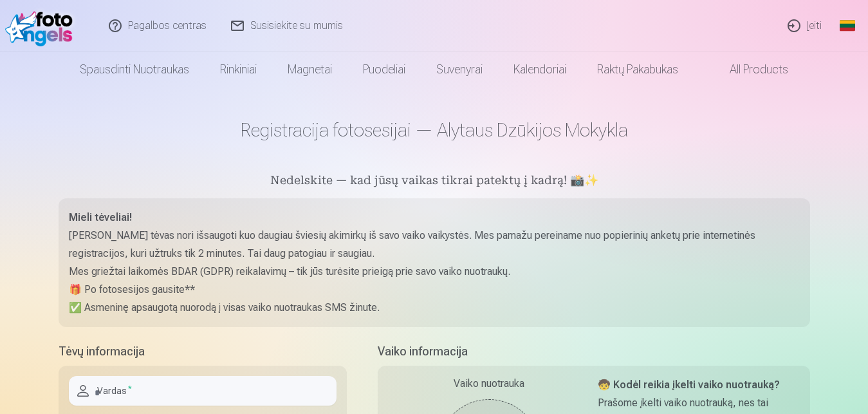 Image resolution: width=868 pixels, height=414 pixels. What do you see at coordinates (434, 289) in the screenshot?
I see `p: 🎁 Po fotosesijos gausite**` at bounding box center [434, 289].